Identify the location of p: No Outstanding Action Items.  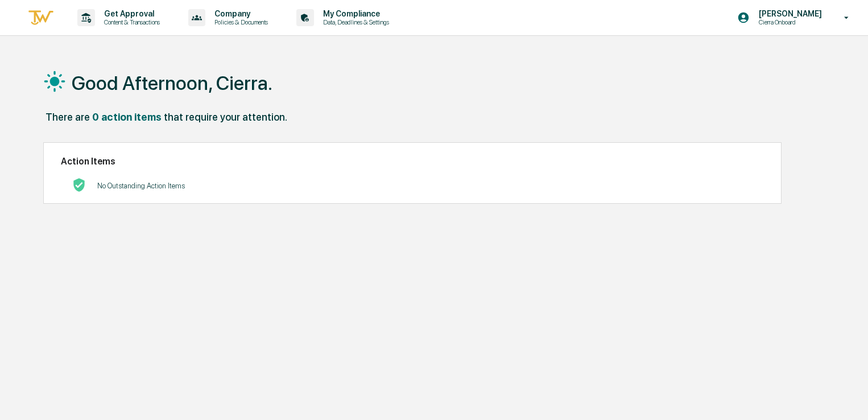
(141, 185).